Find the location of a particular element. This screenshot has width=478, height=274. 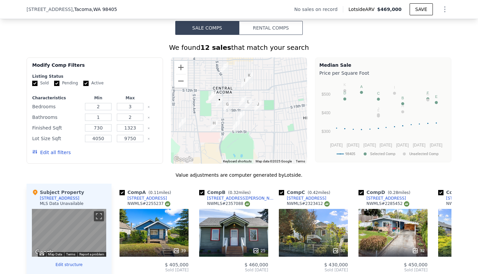

text: D is located at coordinates (345, 93).